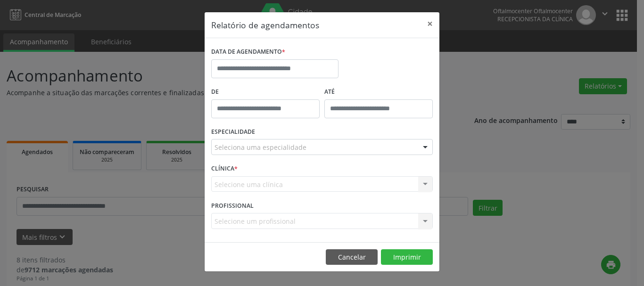 The width and height of the screenshot is (644, 286). I want to click on button: Close, so click(430, 24).